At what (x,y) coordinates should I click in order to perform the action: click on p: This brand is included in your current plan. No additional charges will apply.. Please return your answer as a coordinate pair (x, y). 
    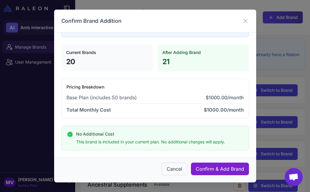
    Looking at the image, I should click on (150, 142).